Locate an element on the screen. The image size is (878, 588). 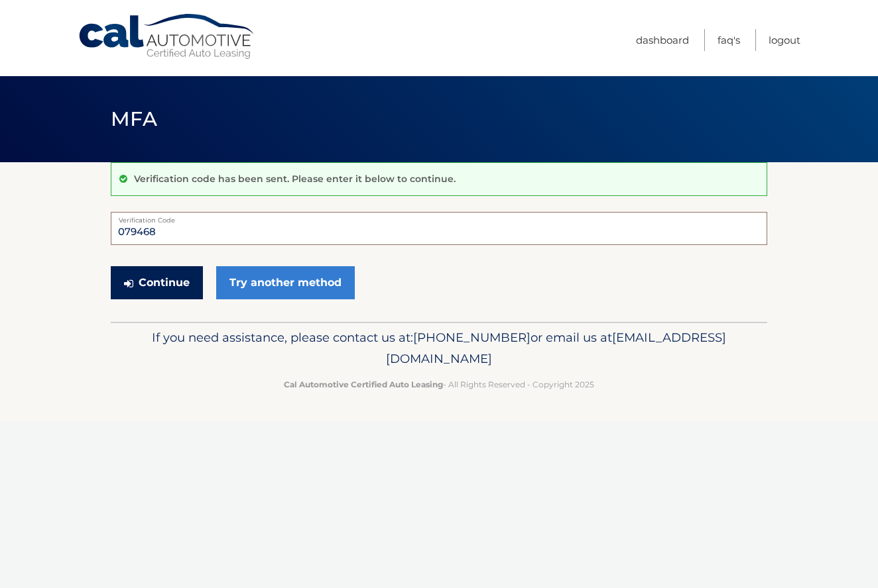
button: Continue is located at coordinates (156, 283).